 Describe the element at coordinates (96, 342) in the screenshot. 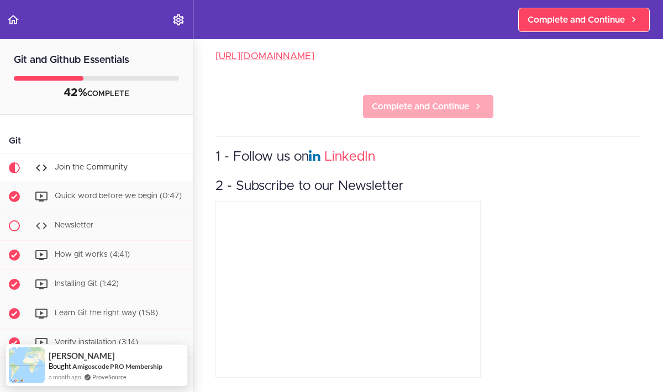

I see `span: Verify installation (3:14)` at that location.